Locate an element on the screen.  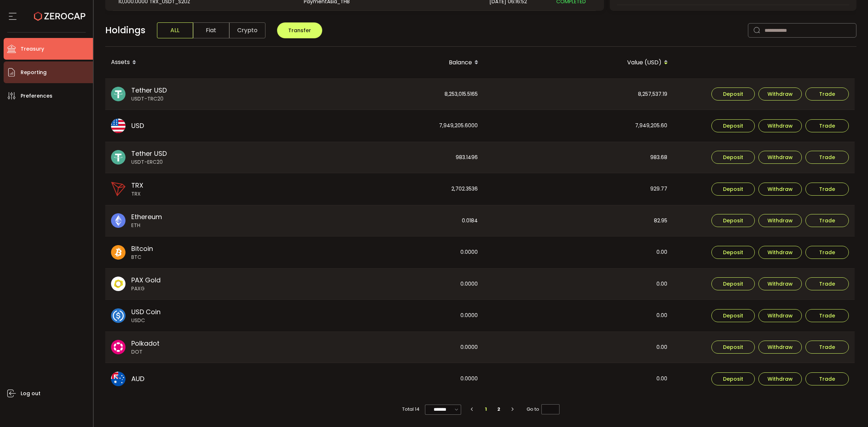
div: Value (USD) is located at coordinates (579, 62).